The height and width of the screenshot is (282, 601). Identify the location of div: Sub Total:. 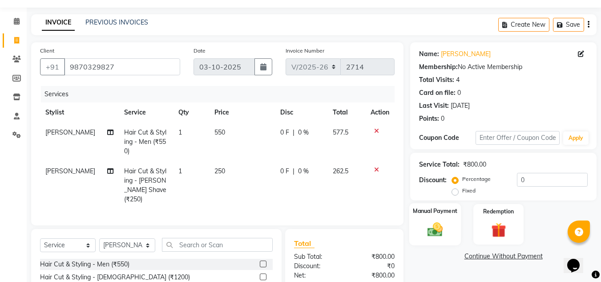
(316, 256).